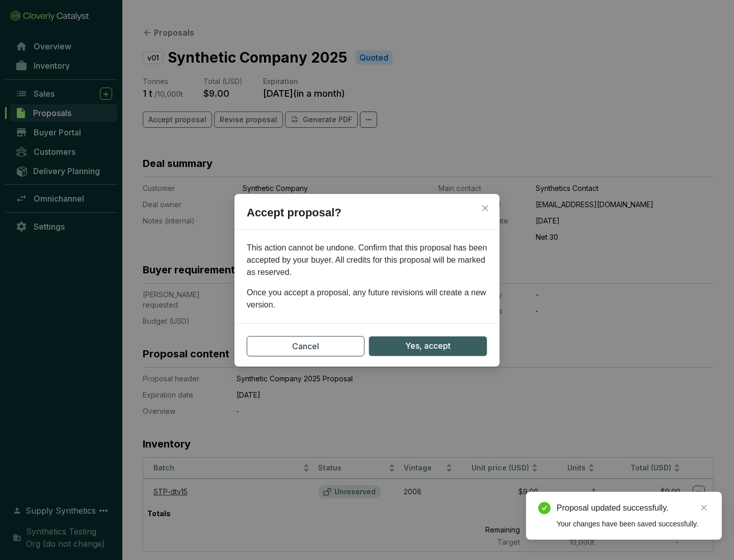 This screenshot has height=560, width=734. I want to click on button: Yes, accept, so click(427, 346).